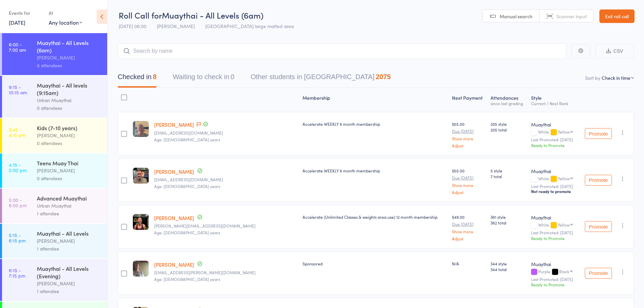  What do you see at coordinates (508, 130) in the screenshot?
I see `span: 205 total` at bounding box center [508, 130].